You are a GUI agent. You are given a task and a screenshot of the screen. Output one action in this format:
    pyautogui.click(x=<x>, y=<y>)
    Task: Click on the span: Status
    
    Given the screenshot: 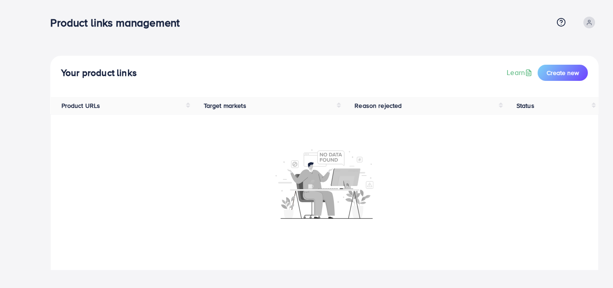 What is the action you would take?
    pyautogui.click(x=526, y=105)
    